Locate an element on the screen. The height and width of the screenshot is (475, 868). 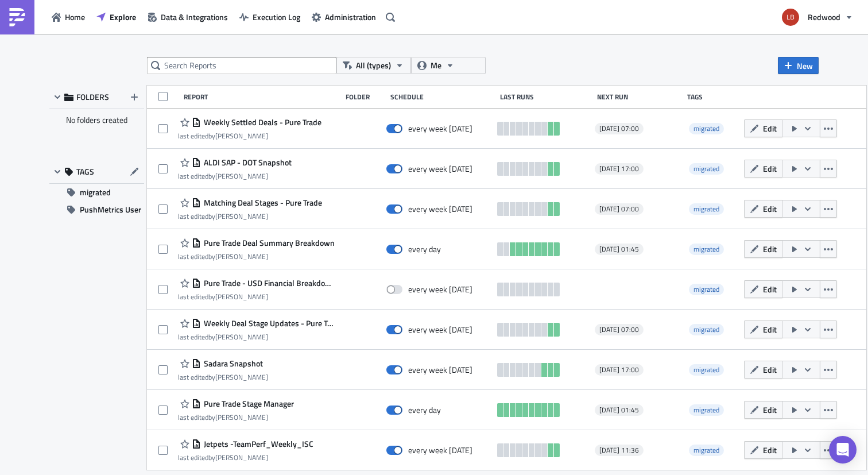
button: PushMetrics User is located at coordinates (97, 210).